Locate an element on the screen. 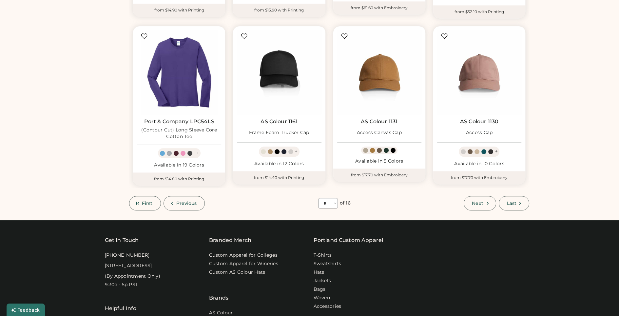 Image resolution: width=619 pixels, height=316 pixels. a: AS Colour 1161 is located at coordinates (279, 122).